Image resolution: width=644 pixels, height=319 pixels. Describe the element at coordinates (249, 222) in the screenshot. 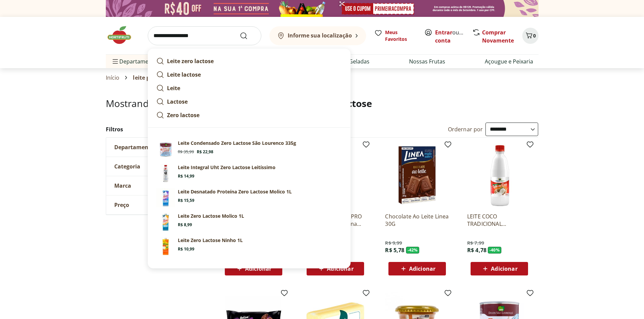

I see `a: PrincipalLeite Zero Lactose Molico 1LR$ 8,99` at that location.